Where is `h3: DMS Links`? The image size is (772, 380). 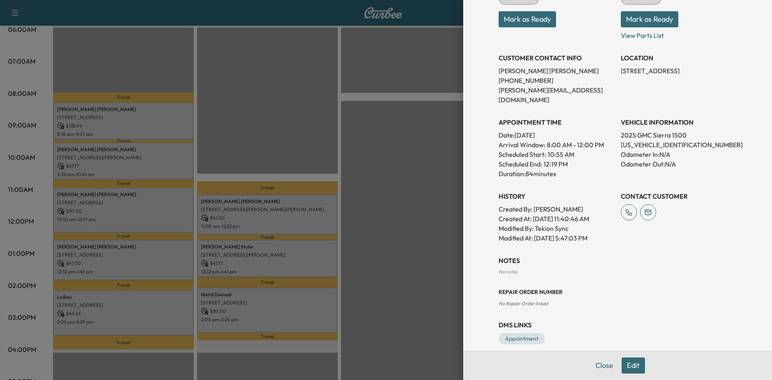 h3: DMS Links is located at coordinates (618, 325).